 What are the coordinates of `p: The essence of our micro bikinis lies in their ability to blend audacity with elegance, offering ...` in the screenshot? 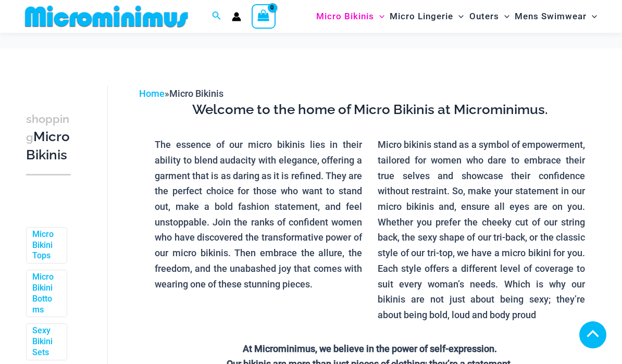 It's located at (258, 214).